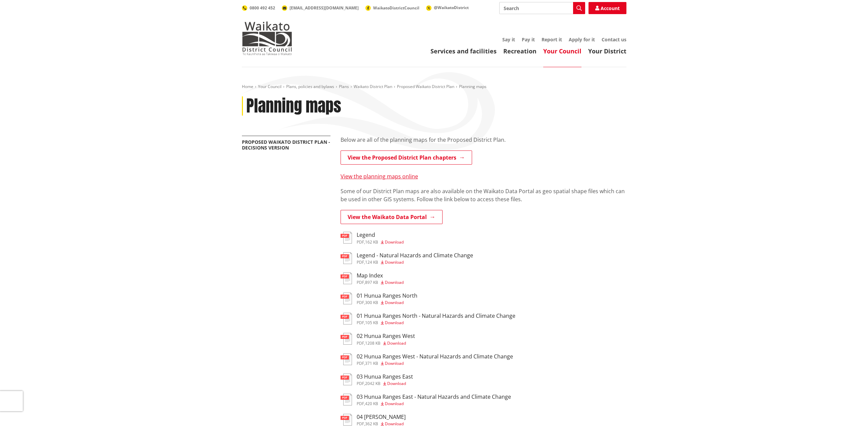 Image resolution: width=868 pixels, height=433 pixels. I want to click on a: WaikatoDistrictCouncil, so click(392, 8).